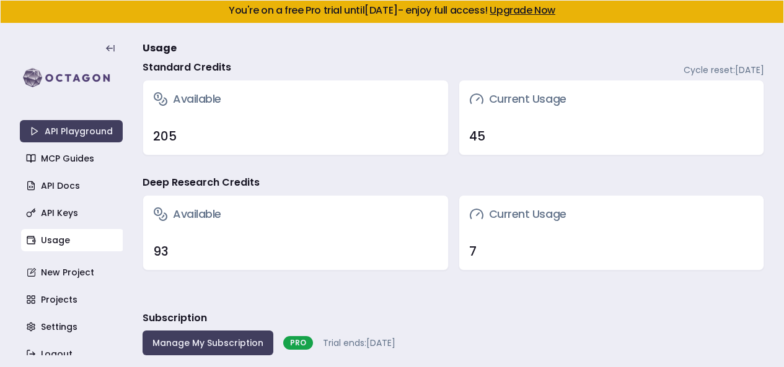 The height and width of the screenshot is (367, 784). I want to click on a: New Project, so click(72, 273).